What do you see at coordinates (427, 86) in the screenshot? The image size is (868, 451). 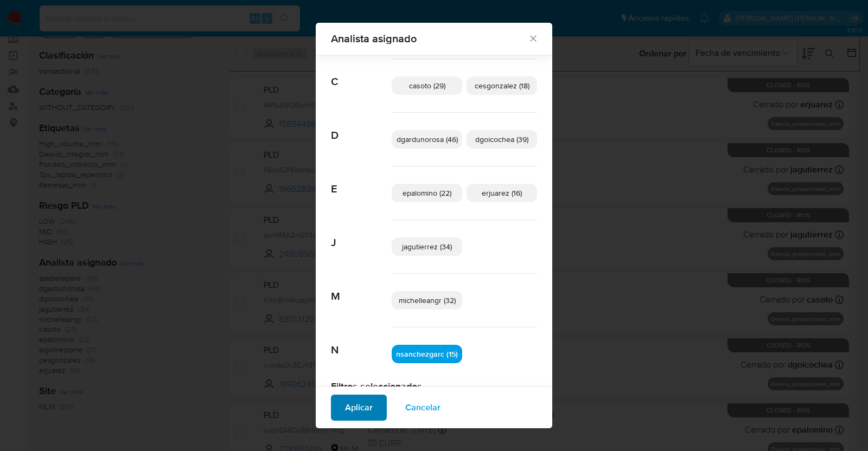 I see `span: casoto (29)` at bounding box center [427, 86].